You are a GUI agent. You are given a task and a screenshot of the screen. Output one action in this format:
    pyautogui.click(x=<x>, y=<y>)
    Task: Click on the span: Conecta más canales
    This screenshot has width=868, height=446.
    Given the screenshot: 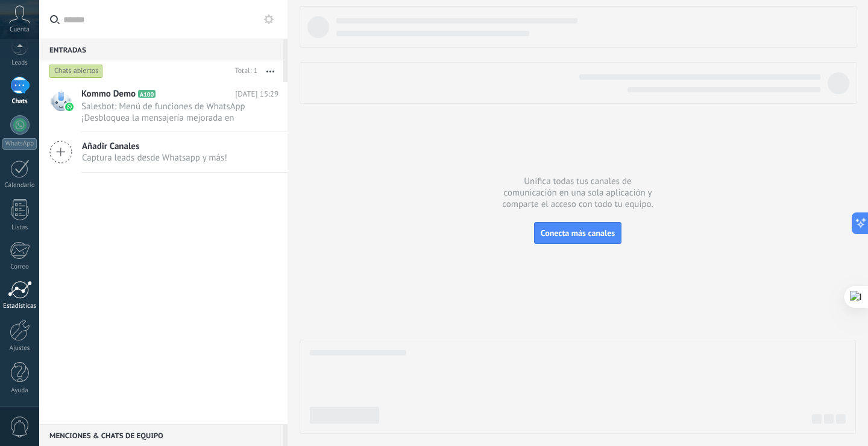 What is the action you would take?
    pyautogui.click(x=578, y=233)
    